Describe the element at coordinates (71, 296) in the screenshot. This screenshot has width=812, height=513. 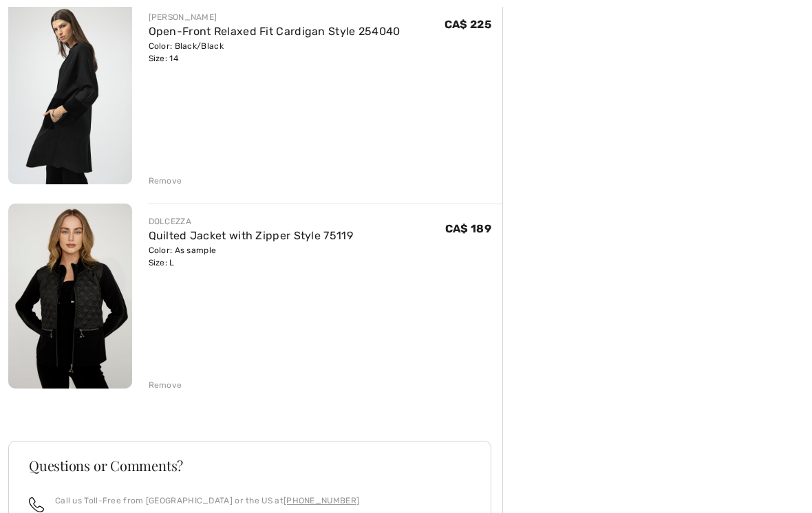
I see `img: Quilted Jacket with Zipper Style 75119` at that location.